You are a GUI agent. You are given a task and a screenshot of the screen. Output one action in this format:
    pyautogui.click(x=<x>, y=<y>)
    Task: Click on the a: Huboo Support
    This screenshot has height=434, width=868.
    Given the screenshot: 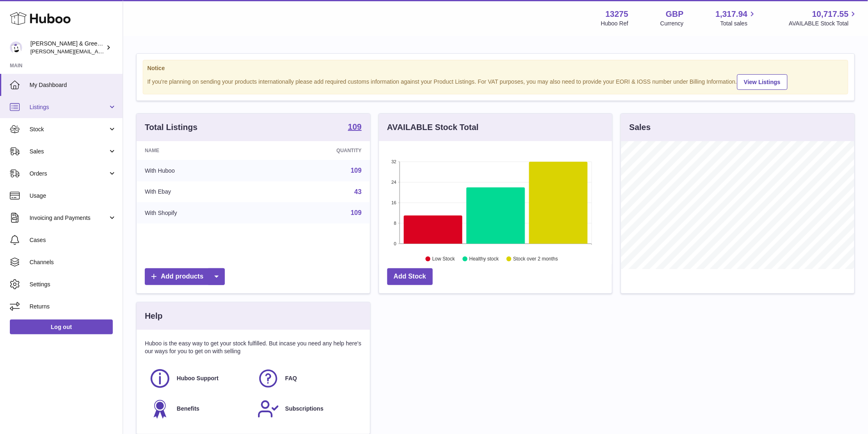 What is the action you would take?
    pyautogui.click(x=199, y=378)
    